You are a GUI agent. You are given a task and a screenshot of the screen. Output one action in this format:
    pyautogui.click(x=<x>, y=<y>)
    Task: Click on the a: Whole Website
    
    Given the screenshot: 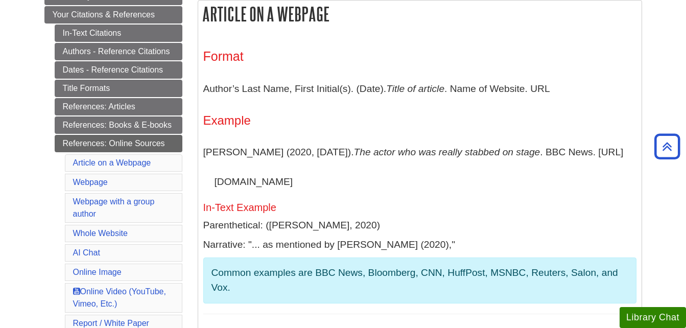 What is the action you would take?
    pyautogui.click(x=100, y=233)
    